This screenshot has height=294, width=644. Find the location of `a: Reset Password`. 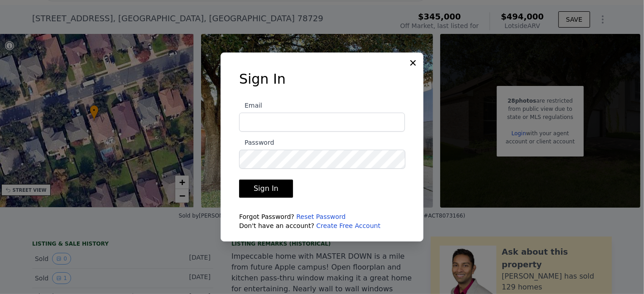

a: Reset Password is located at coordinates (320, 217).